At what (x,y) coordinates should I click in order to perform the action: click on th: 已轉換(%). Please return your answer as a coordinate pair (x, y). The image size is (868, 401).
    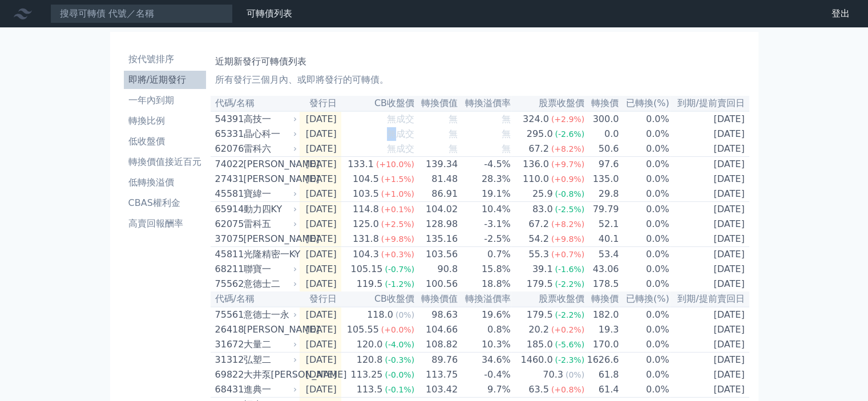
    Looking at the image, I should click on (644, 299).